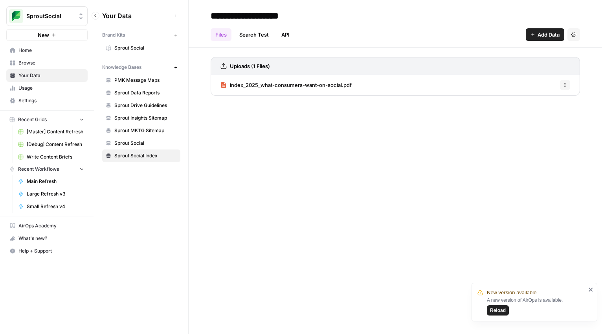  I want to click on button: Recent Workflows, so click(47, 169).